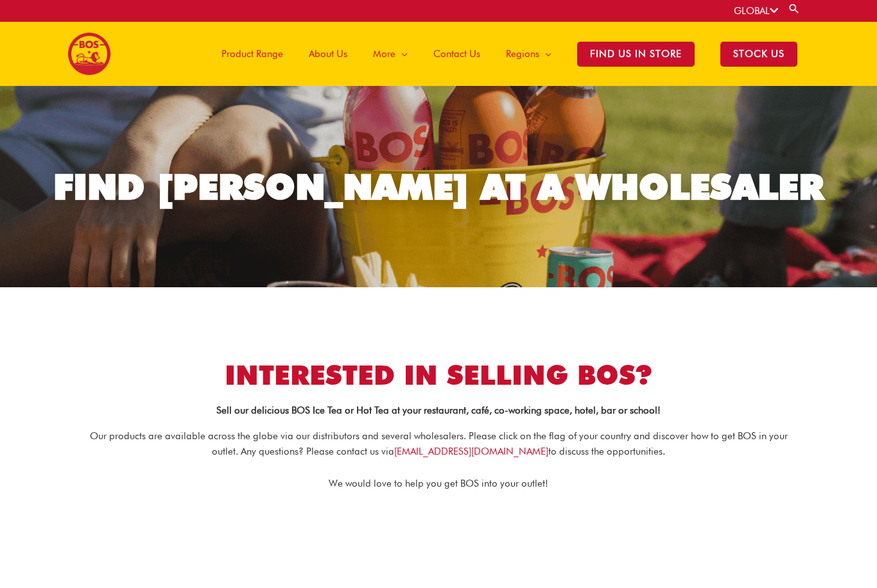  What do you see at coordinates (89, 54) in the screenshot?
I see `img: BOS logo finals-200px` at bounding box center [89, 54].